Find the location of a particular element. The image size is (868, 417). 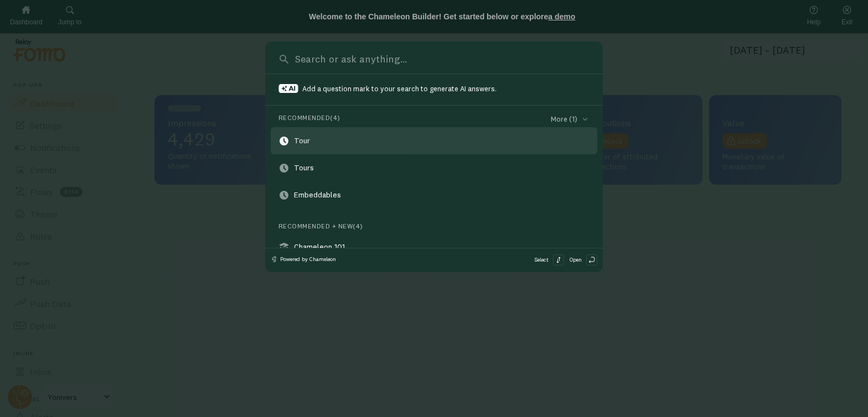

span: Add a question mark to your search to generate AI answers. is located at coordinates (399, 89).